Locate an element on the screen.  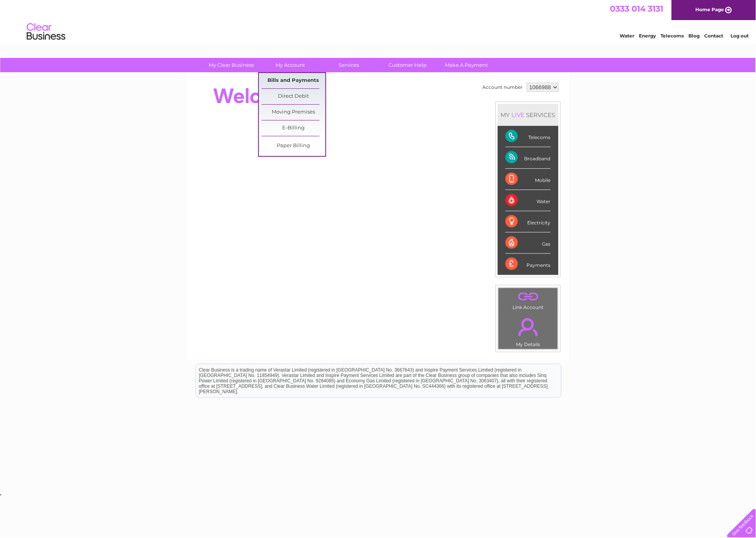
a: E-Billing is located at coordinates (293, 128).